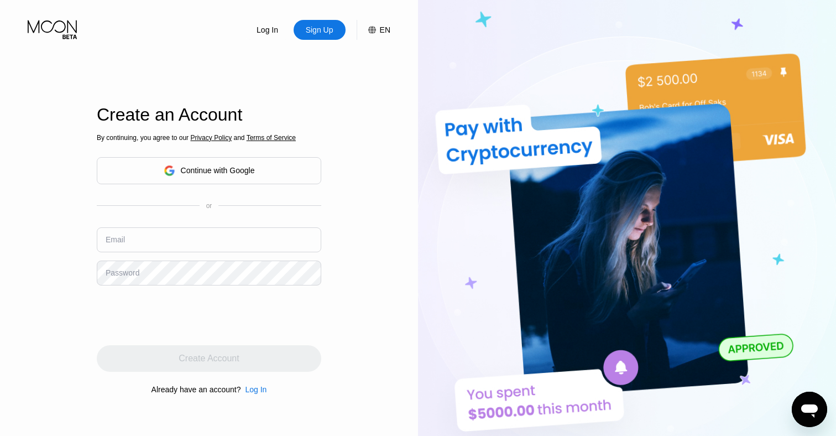 The image size is (836, 436). Describe the element at coordinates (239, 138) in the screenshot. I see `span: and` at that location.